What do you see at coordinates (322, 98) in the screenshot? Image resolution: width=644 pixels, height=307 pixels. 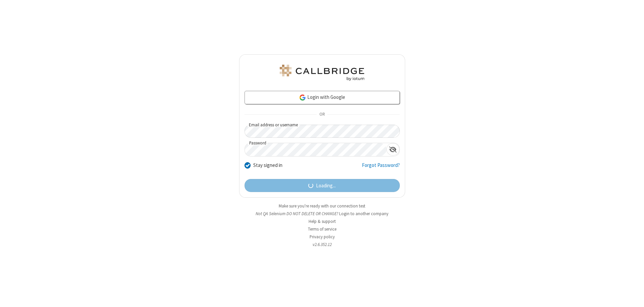 I see `a: Login with Google` at bounding box center [322, 98].